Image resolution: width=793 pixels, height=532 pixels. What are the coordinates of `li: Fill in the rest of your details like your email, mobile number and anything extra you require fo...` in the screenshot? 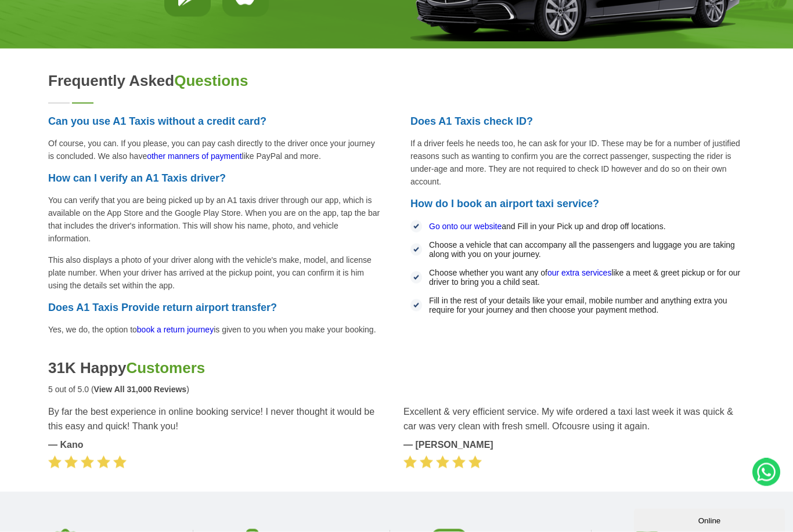 It's located at (578, 305).